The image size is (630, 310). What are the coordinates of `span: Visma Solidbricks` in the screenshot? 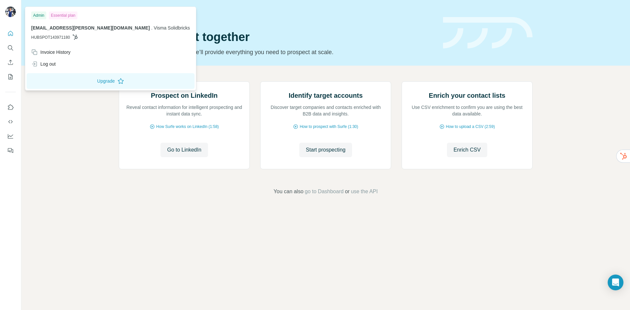 It's located at (172, 28).